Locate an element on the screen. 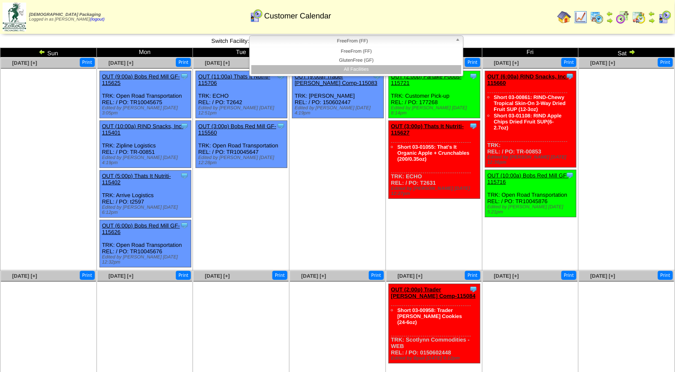 The width and height of the screenshot is (675, 372). div: TRK: ECHO REL: / PO: T2642 is located at coordinates (242, 95).